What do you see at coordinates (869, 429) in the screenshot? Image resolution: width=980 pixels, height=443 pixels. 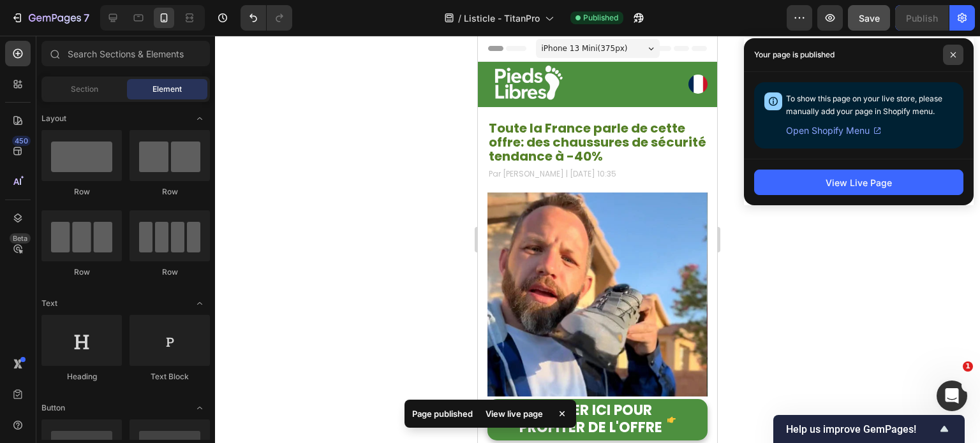 I see `button: Show survey - Help us improve GemPages!` at bounding box center [869, 429].